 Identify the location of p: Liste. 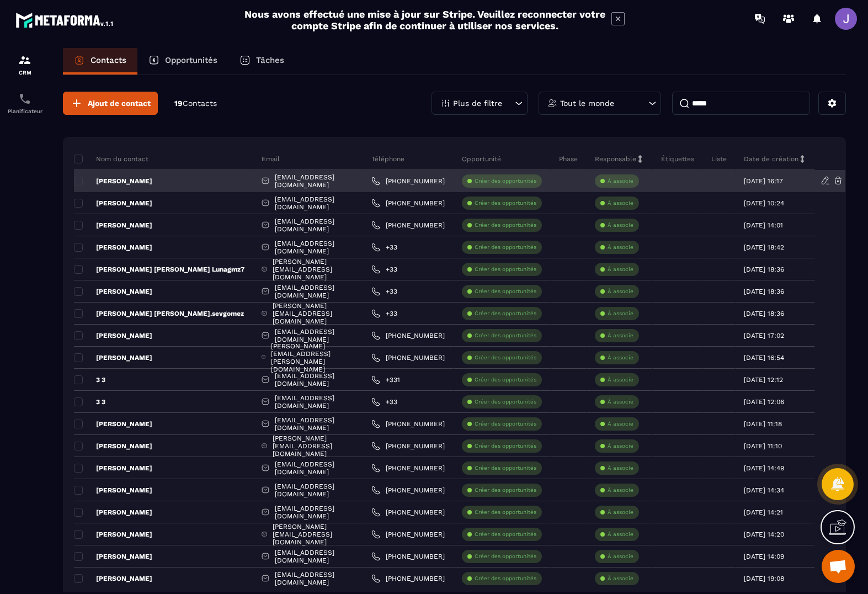
(719, 159).